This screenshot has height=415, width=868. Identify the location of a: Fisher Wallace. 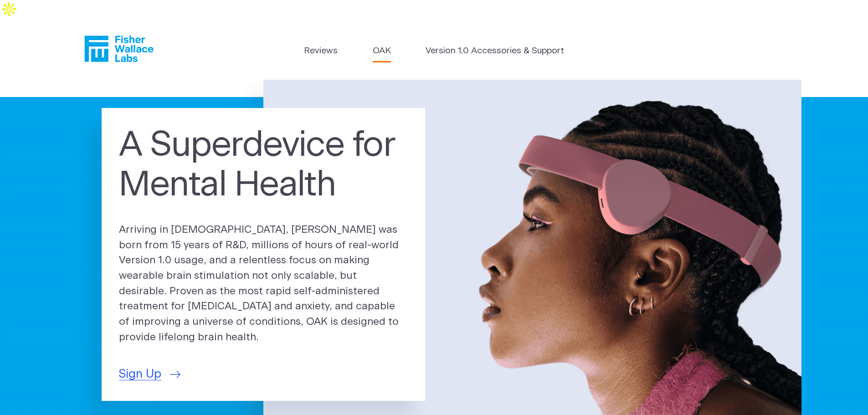
(119, 49).